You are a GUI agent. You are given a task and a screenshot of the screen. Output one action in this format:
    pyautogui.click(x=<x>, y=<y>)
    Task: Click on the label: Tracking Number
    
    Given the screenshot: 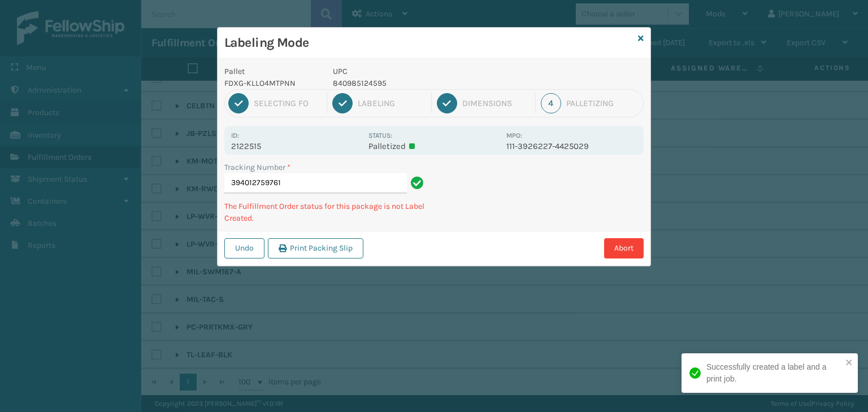 What is the action you would take?
    pyautogui.click(x=257, y=167)
    